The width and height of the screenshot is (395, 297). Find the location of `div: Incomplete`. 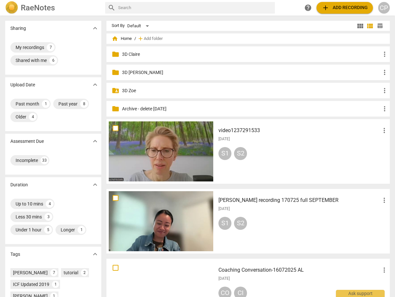

div: Incomplete is located at coordinates (27, 161).